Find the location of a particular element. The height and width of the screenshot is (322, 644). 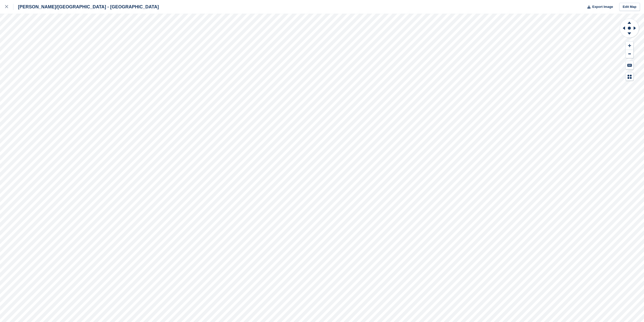

button: Zoom Out is located at coordinates (630, 54).